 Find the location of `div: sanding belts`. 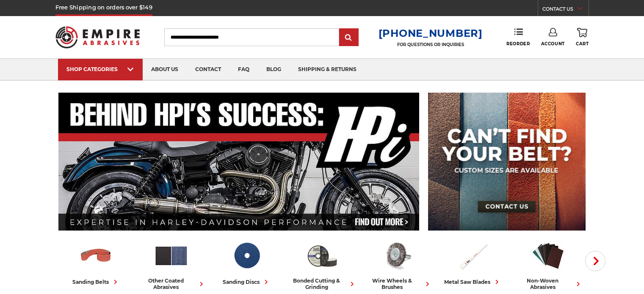

div: sanding belts is located at coordinates (96, 282).